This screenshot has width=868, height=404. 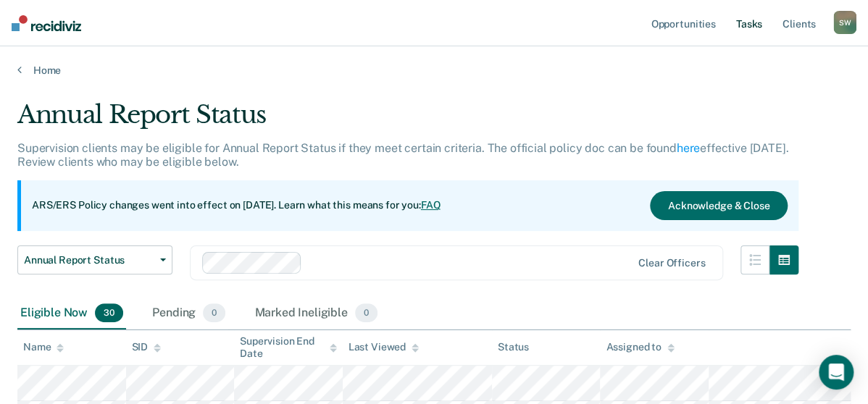 What do you see at coordinates (719, 206) in the screenshot?
I see `button: Acknowledge & Close` at bounding box center [719, 206].